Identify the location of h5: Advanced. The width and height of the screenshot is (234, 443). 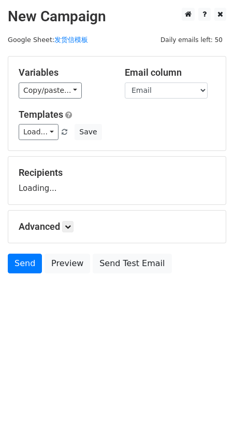
(117, 226).